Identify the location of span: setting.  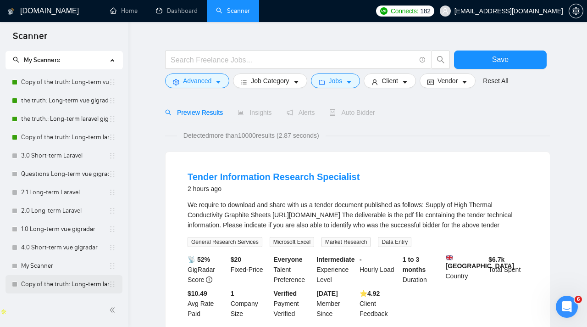
(176, 82).